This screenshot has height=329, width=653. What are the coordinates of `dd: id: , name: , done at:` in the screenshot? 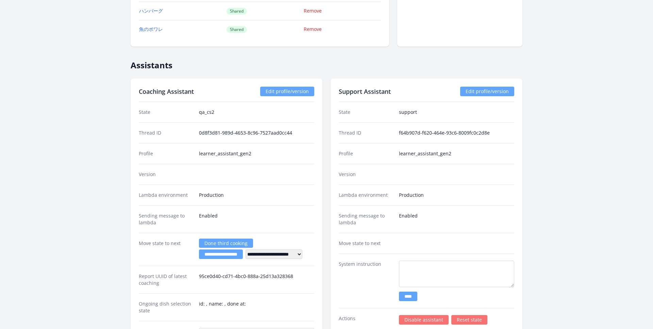 It's located at (256, 307).